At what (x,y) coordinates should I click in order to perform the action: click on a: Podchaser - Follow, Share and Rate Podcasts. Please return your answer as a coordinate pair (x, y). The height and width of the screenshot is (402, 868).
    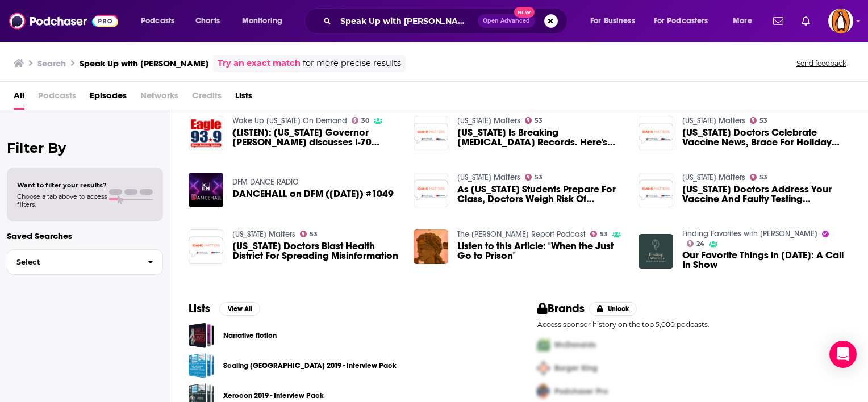
    Looking at the image, I should click on (63, 21).